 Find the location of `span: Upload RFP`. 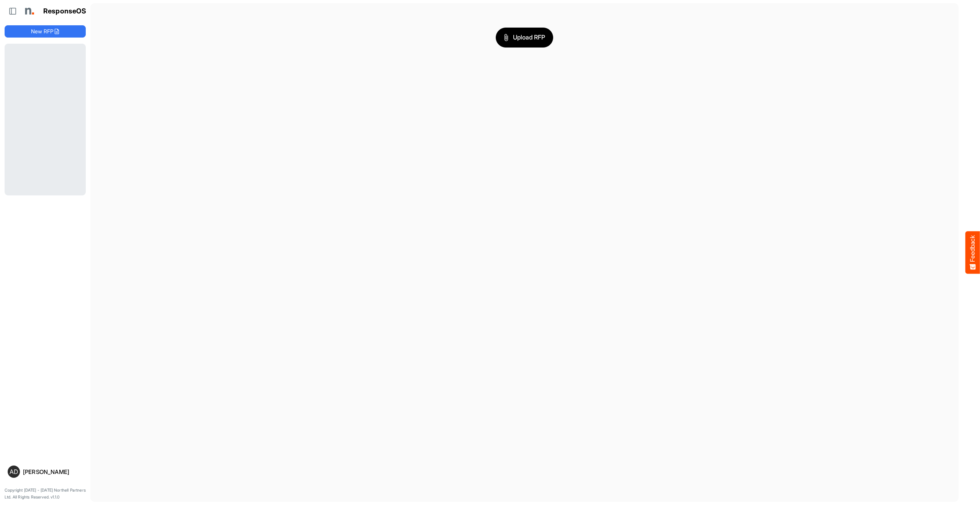

span: Upload RFP is located at coordinates (525, 38).